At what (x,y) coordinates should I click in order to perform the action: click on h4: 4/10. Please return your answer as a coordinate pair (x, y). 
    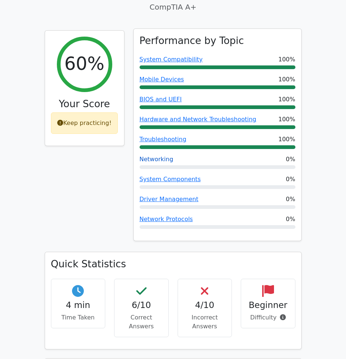
    Looking at the image, I should click on (205, 305).